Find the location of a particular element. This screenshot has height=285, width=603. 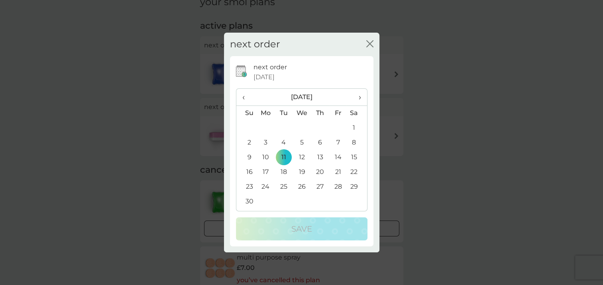

th: Fr is located at coordinates (338, 113).